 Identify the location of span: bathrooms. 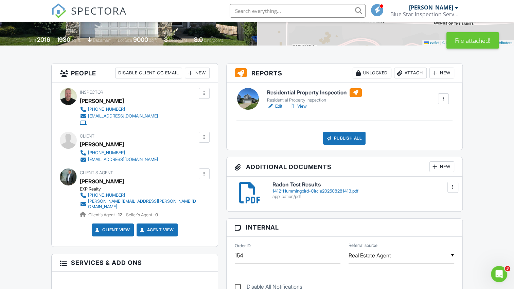
(213, 40).